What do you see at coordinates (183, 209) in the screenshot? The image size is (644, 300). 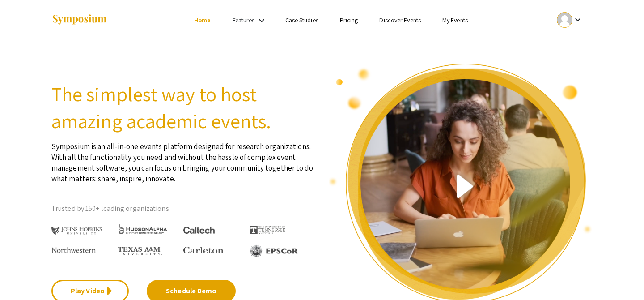 I see `p: Trusted by 150+ leading organizations` at bounding box center [183, 209].